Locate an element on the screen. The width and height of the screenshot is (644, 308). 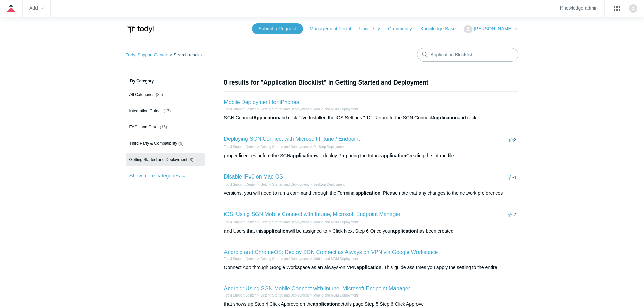
span: Third Party & Compatibility is located at coordinates (153, 143).